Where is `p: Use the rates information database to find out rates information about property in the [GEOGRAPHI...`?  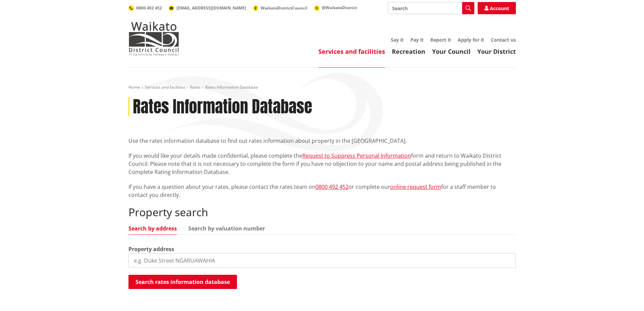
p: Use the rates information database to find out rates information about property in the [GEOGRAPHI... is located at coordinates (322, 141).